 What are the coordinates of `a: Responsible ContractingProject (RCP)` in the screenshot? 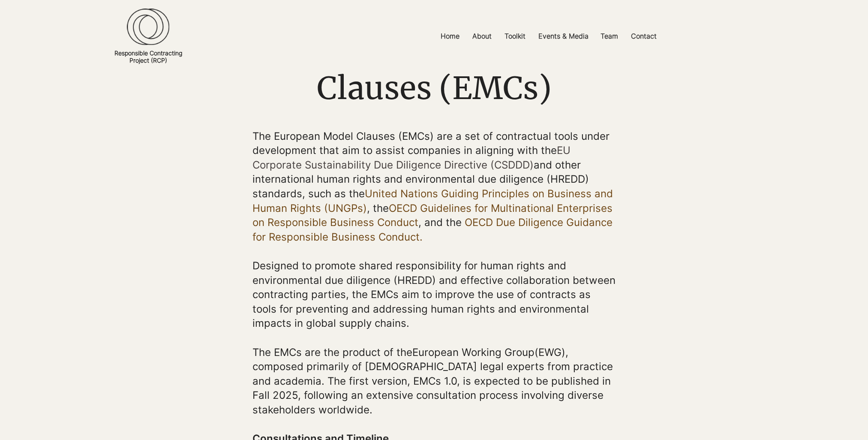 It's located at (148, 57).